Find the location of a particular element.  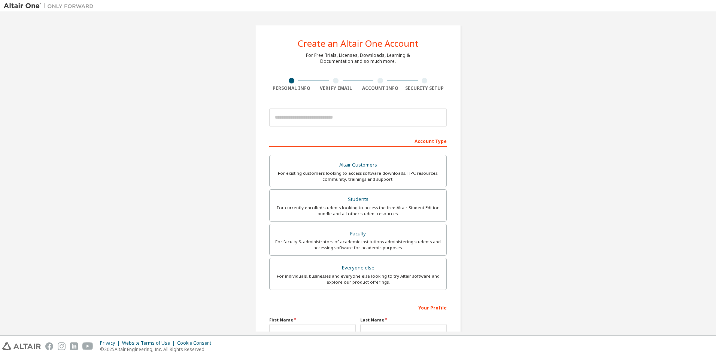

div: Website Terms of Use is located at coordinates (149, 343).